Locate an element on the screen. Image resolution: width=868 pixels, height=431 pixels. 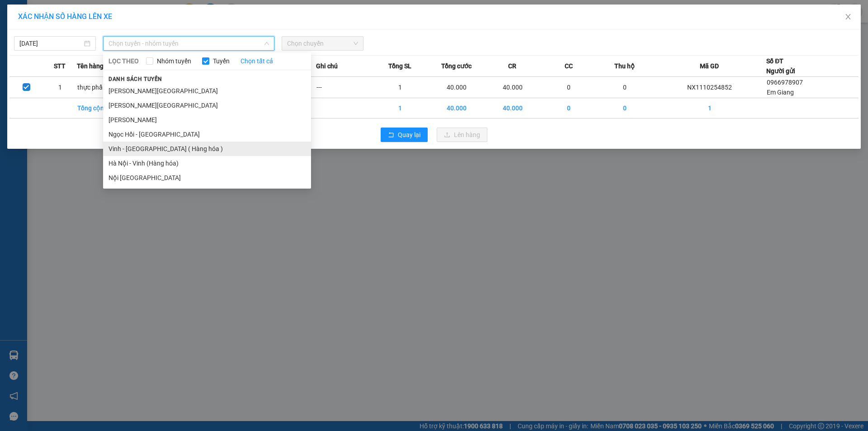
td: Tổng cộng is located at coordinates (105, 108).